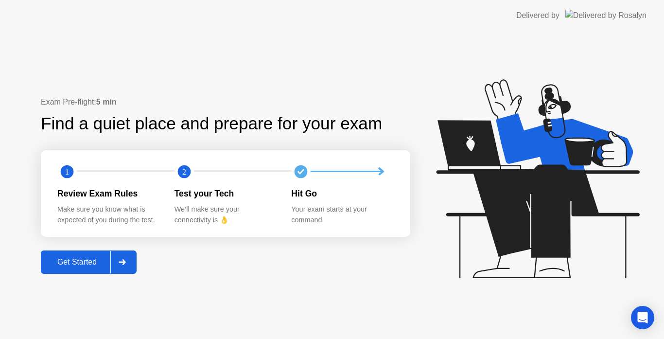 The width and height of the screenshot is (664, 339). Describe the element at coordinates (184, 171) in the screenshot. I see `text: 2` at that location.